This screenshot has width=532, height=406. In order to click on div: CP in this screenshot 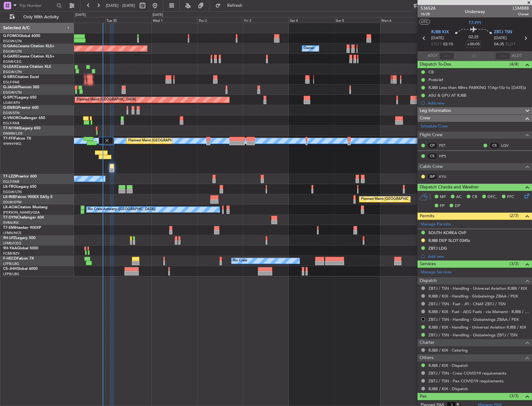, I will do `click(432, 146)`.